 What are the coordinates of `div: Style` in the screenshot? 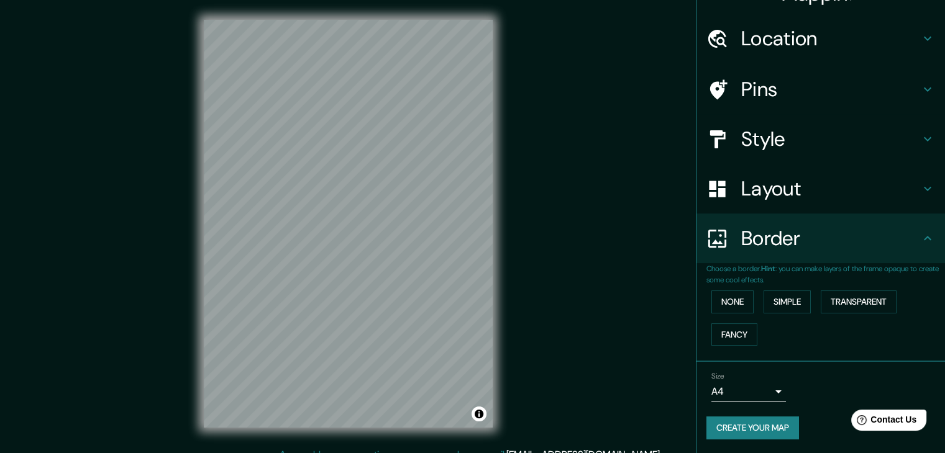 It's located at (820, 139).